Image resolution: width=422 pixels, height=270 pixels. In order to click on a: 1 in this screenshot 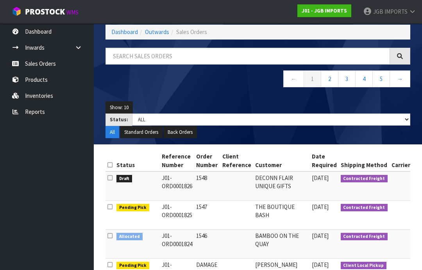, I will do `click(312, 79)`.